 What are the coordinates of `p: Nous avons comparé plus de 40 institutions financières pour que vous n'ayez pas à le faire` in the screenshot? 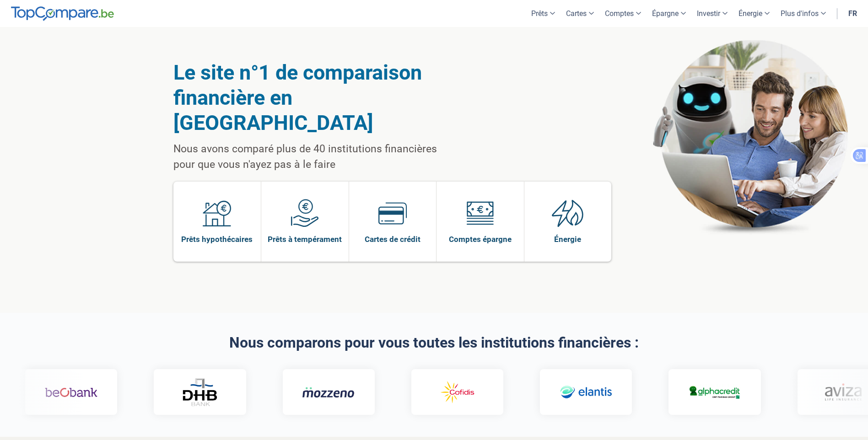 It's located at (317, 157).